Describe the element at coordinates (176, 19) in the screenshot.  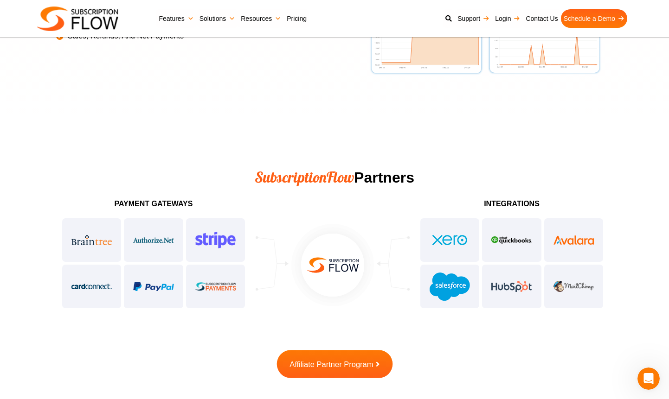
I see `a: Features` at that location.